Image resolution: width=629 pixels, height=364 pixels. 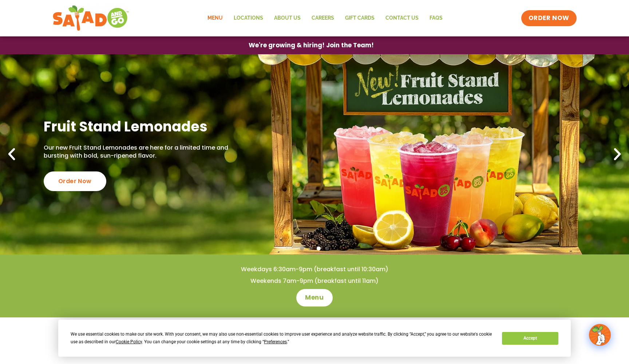 I want to click on span: Go to slide 2, so click(x=310, y=249).